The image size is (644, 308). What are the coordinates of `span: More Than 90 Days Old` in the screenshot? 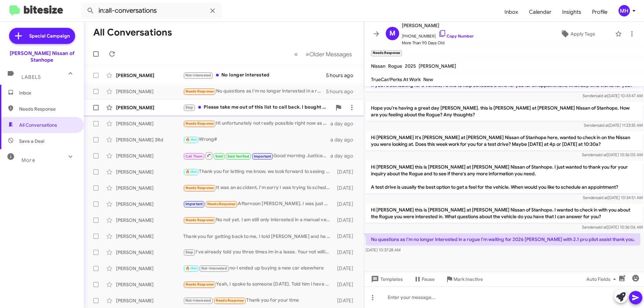 It's located at (438, 43).